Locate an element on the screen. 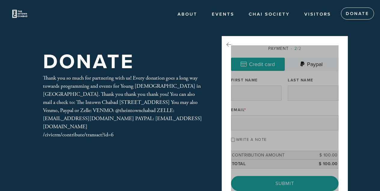 This screenshot has height=191, width=380. a: Events is located at coordinates (223, 14).